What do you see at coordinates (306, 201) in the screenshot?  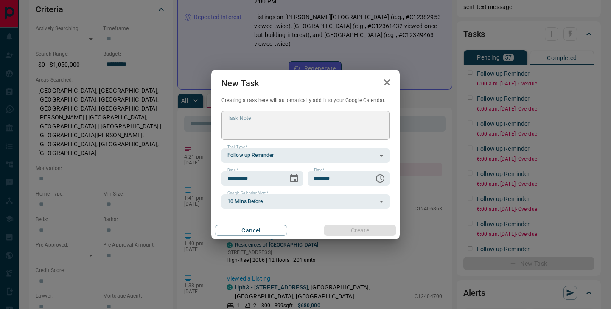 I see `div: 10 Mins Before` at bounding box center [306, 201].